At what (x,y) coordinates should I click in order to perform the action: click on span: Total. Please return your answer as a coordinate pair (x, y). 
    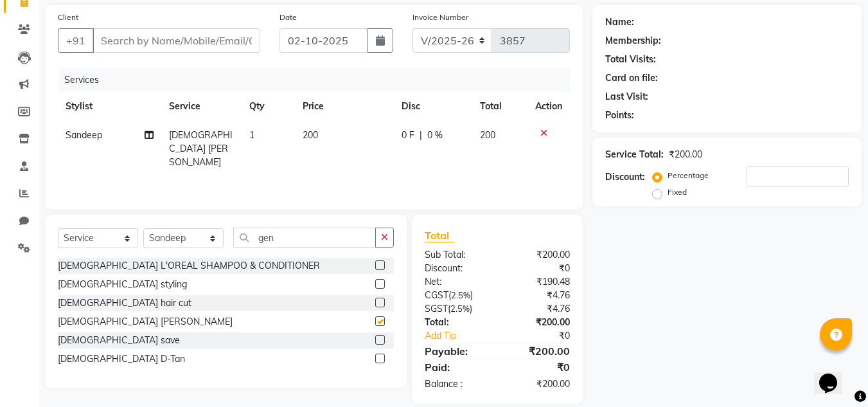
    Looking at the image, I should click on (440, 235).